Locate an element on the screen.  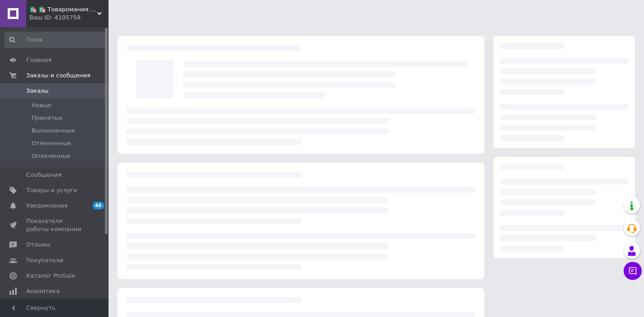
span: Сообщения is located at coordinates (44, 175).